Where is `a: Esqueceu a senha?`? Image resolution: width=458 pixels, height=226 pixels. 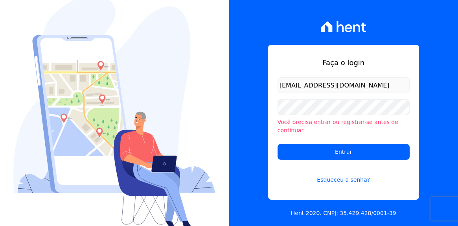
a: Esqueceu a senha? is located at coordinates (344, 175).